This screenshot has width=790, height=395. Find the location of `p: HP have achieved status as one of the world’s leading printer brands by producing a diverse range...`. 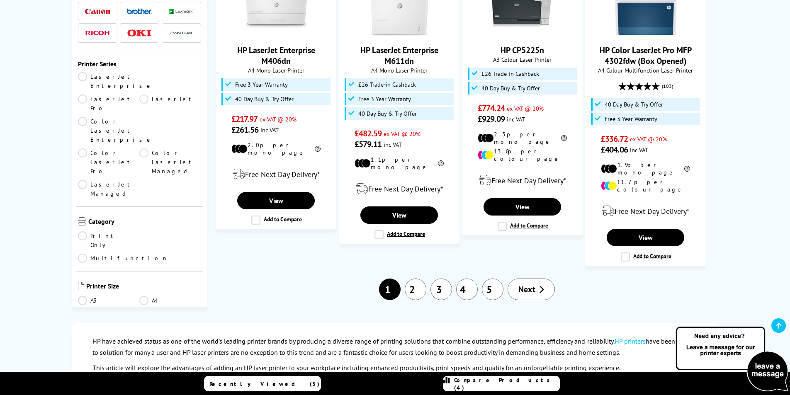

p: HP have achieved status as one of the world’s leading printer brands by producing a diverse range... is located at coordinates (395, 347).